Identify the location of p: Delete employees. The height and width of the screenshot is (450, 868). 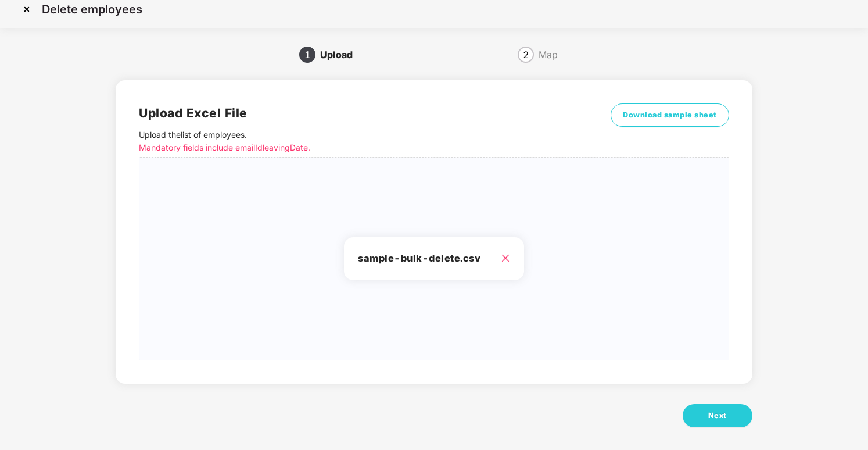
(92, 9).